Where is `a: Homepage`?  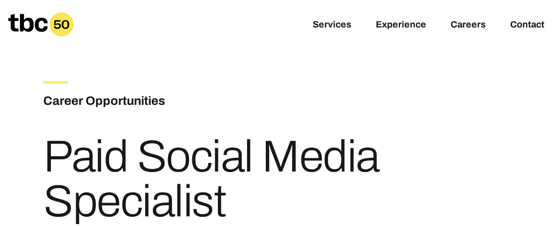
a: Homepage is located at coordinates (41, 24).